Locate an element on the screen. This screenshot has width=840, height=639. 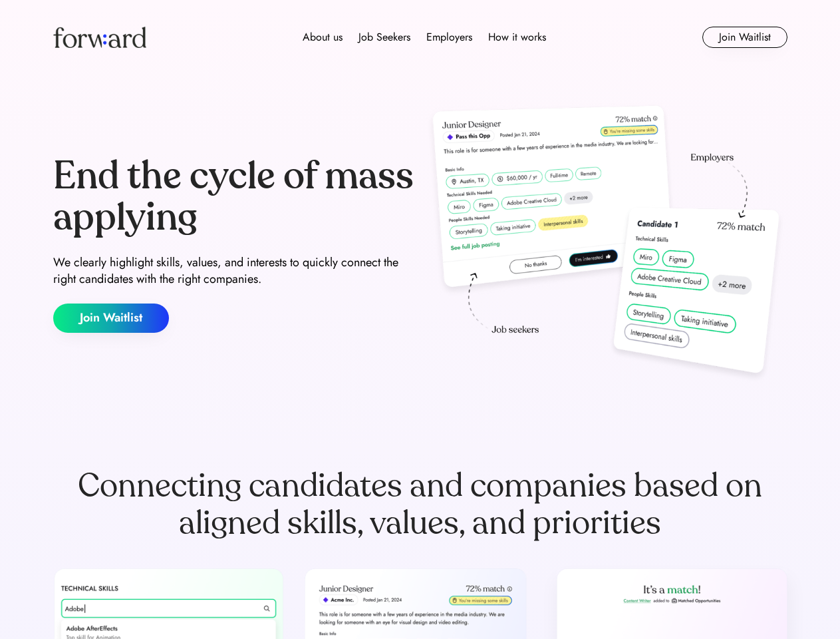
img: hero-image.png is located at coordinates (607, 244).